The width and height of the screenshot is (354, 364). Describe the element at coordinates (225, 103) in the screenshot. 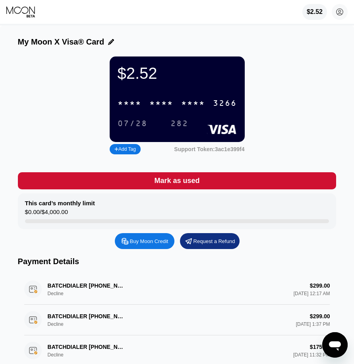

I see `div: 3266` at that location.